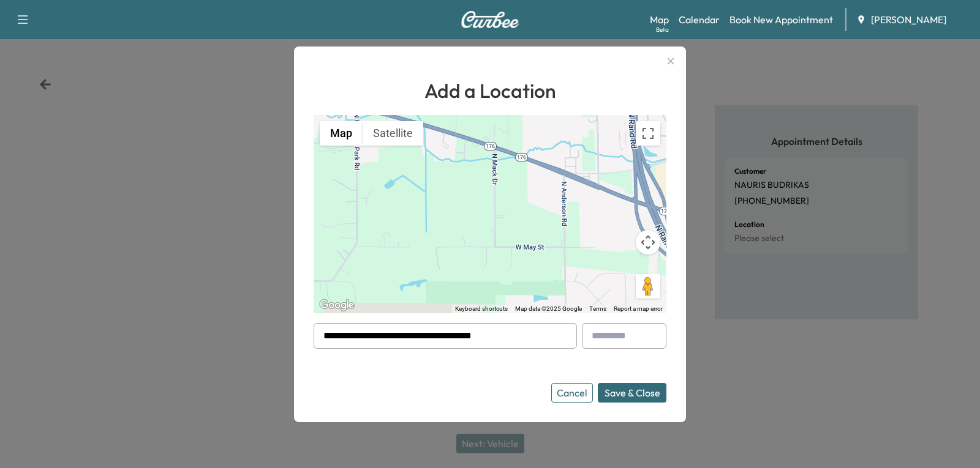  I want to click on img: Google, so click(337, 305).